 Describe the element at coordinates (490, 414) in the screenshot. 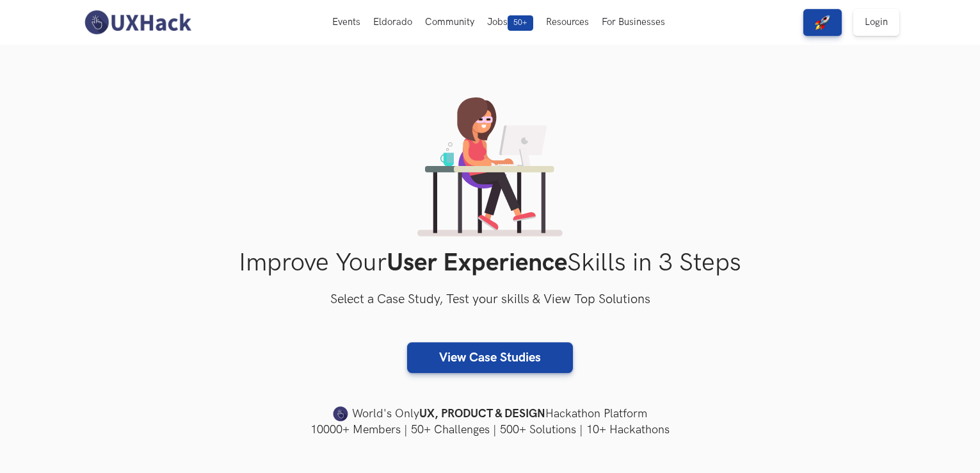

I see `h4: World's Only Hackathon Platform` at that location.